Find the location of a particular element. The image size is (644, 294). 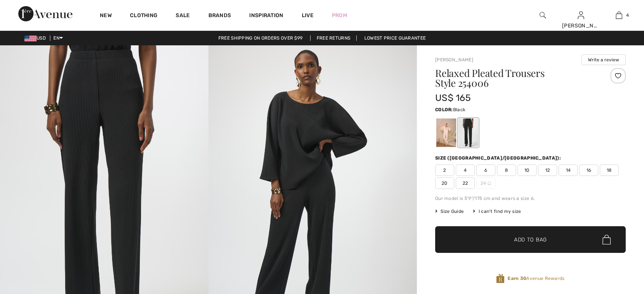

a: 1ère Avenue is located at coordinates (45, 13).